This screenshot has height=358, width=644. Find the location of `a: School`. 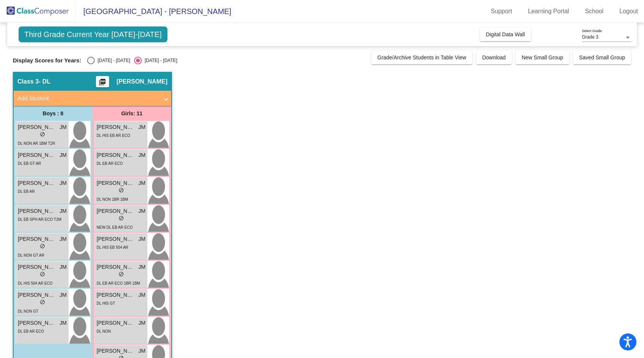

a: School is located at coordinates (594, 11).